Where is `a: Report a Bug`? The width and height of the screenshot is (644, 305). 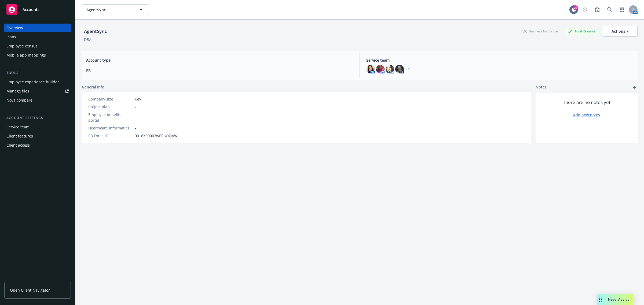 a: Report a Bug is located at coordinates (597, 10).